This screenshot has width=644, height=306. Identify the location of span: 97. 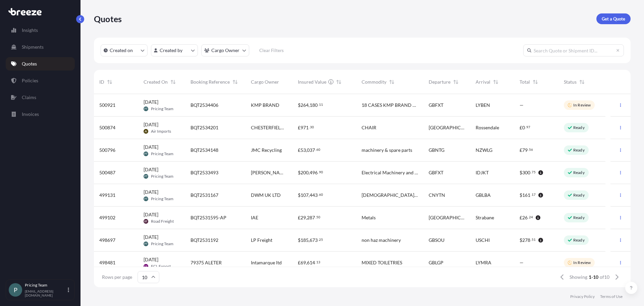
(529, 127).